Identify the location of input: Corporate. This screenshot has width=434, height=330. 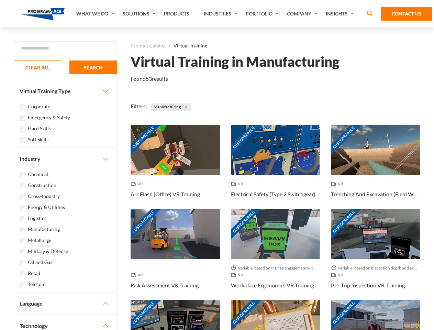
(22, 107).